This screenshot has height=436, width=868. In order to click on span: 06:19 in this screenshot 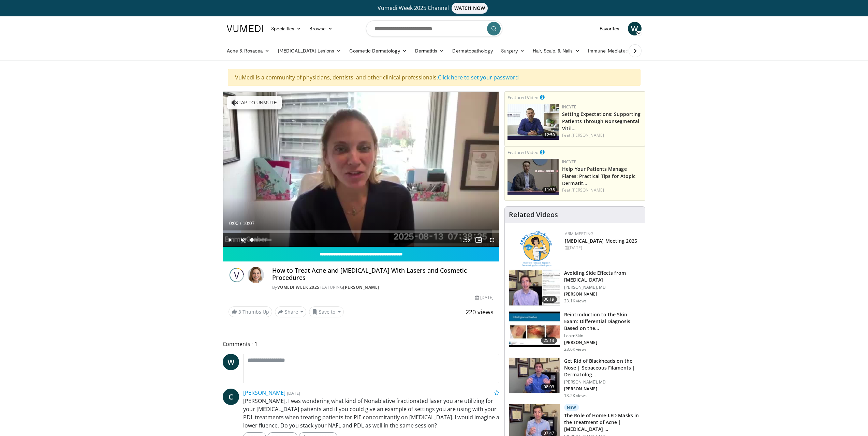, I will do `click(549, 299)`.